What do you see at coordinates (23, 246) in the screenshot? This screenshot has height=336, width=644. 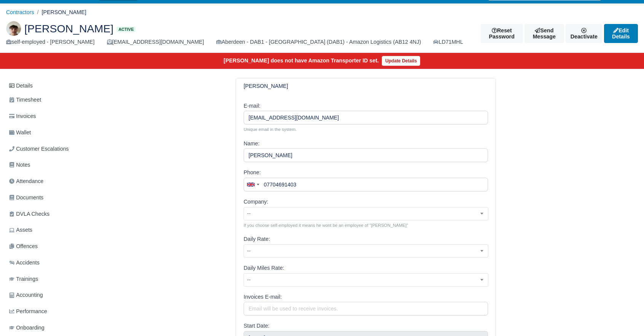 I see `span: Offences` at bounding box center [23, 246].